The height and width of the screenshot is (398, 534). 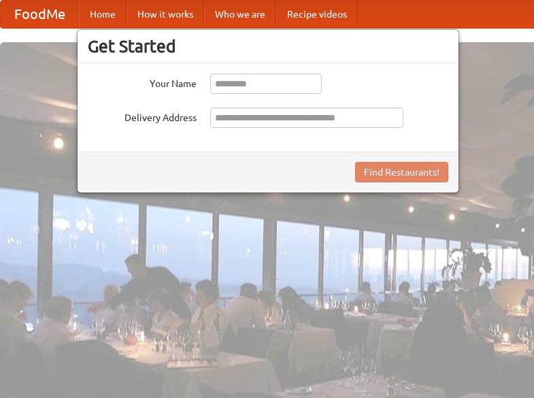 What do you see at coordinates (39, 14) in the screenshot?
I see `a: FoodMe` at bounding box center [39, 14].